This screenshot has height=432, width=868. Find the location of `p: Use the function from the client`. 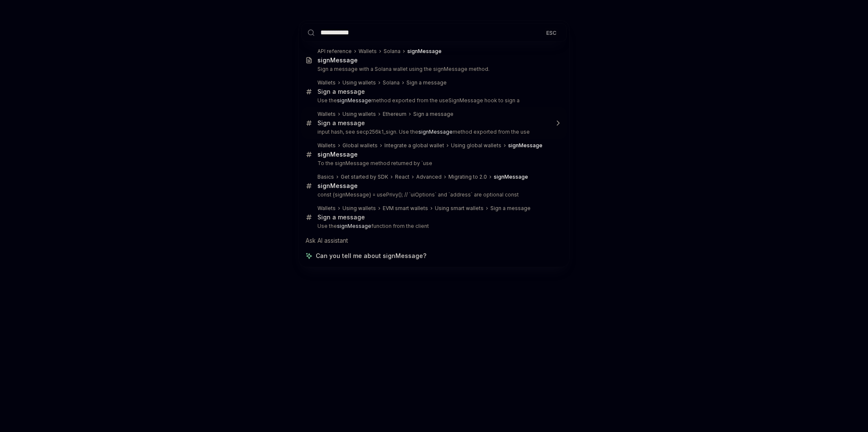

p: Use the function from the client is located at coordinates (433, 226).